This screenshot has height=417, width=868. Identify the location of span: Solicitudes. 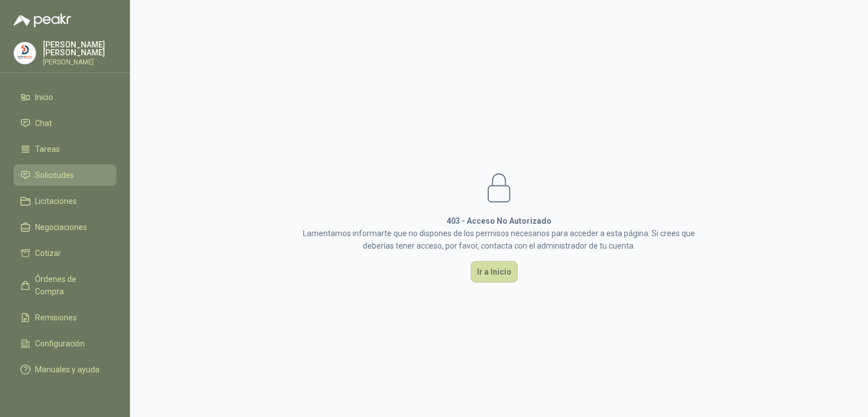
(54, 175).